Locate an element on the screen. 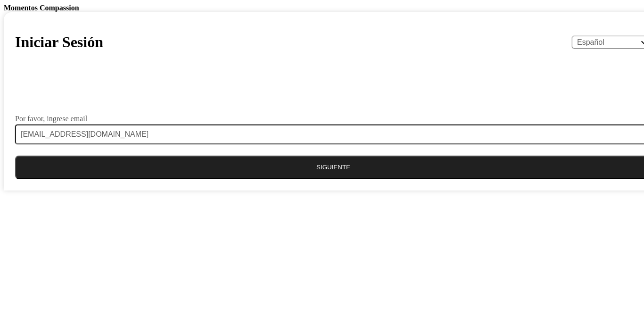 The height and width of the screenshot is (331, 644). b: Momentos Compassion is located at coordinates (41, 8).